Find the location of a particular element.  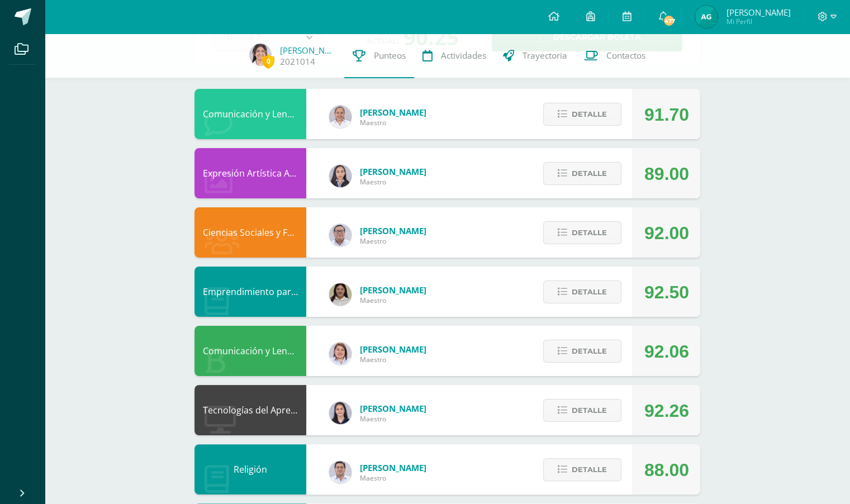

div: 92.00 is located at coordinates (667, 233).